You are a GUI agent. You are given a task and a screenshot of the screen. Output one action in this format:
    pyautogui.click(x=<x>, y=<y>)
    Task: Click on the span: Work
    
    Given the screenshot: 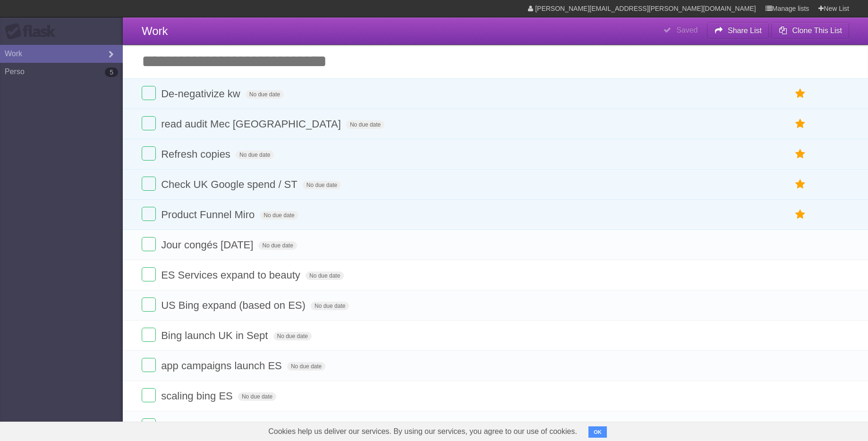 What is the action you would take?
    pyautogui.click(x=155, y=31)
    